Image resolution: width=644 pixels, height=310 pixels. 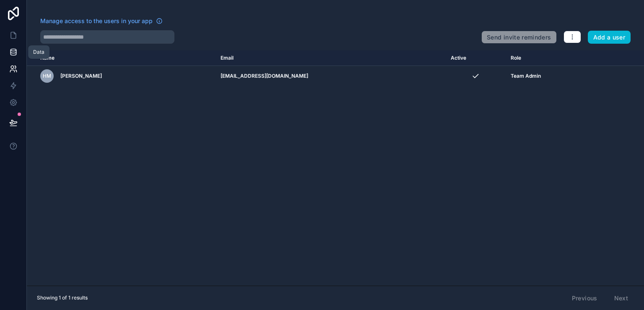 I want to click on span: Showing 1 of 1 results, so click(x=62, y=298).